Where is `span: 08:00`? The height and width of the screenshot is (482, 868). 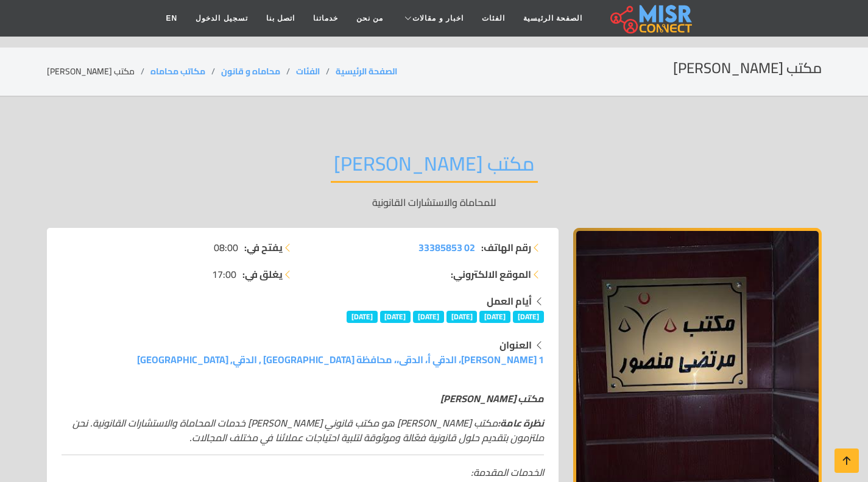
span: 08:00 is located at coordinates (226, 248).